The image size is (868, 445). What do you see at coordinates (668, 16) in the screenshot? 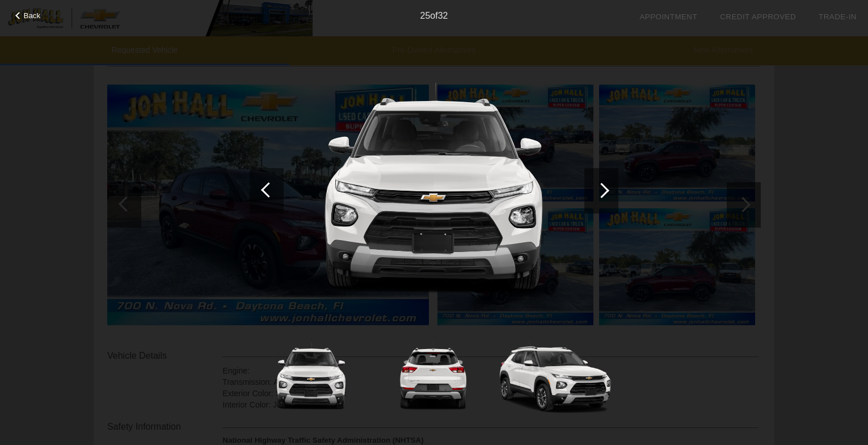
I see `a: Appointment` at bounding box center [668, 16].